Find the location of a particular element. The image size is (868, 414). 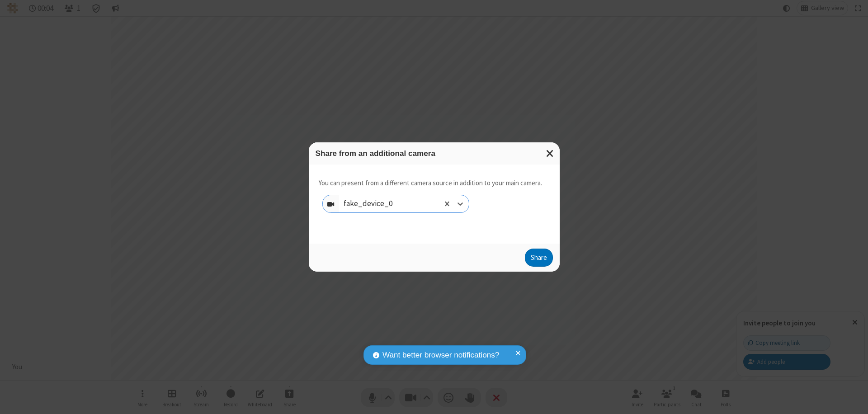

h3: Share from an additional camera is located at coordinates (434, 153).